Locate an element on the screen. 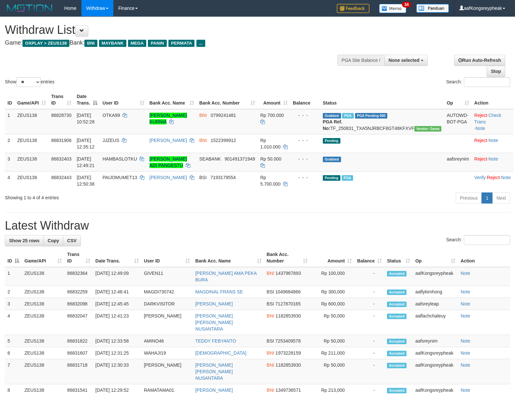  td: TF_250831_TXA5NJRBCF8GT48KFXVF is located at coordinates (382, 122).